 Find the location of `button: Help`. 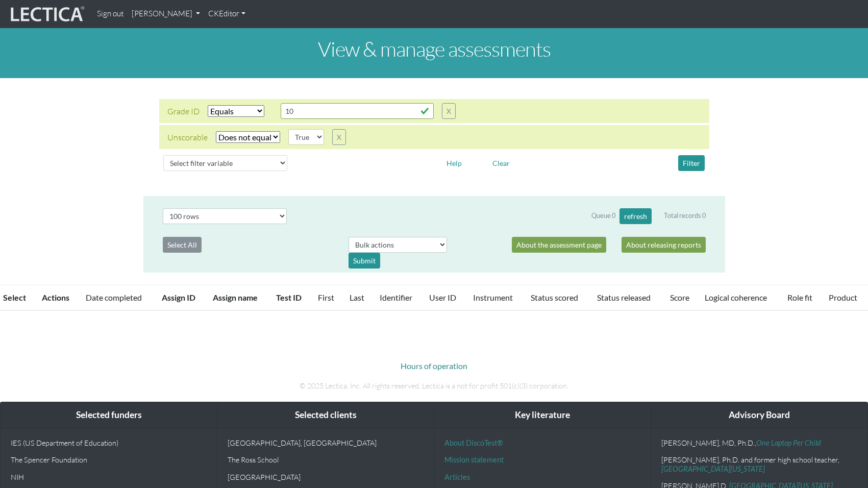

button: Help is located at coordinates (454, 163).